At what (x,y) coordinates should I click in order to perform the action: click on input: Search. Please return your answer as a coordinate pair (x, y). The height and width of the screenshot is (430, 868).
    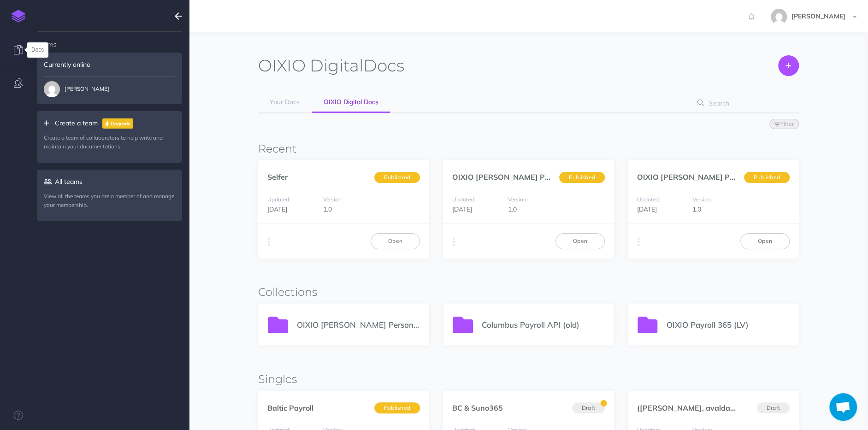
    Looking at the image, I should click on (745, 103).